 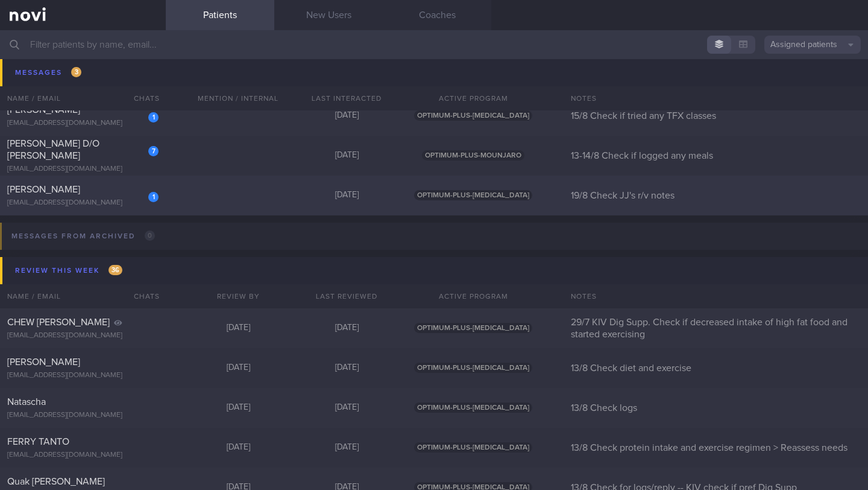 I want to click on div: 7, so click(x=153, y=151).